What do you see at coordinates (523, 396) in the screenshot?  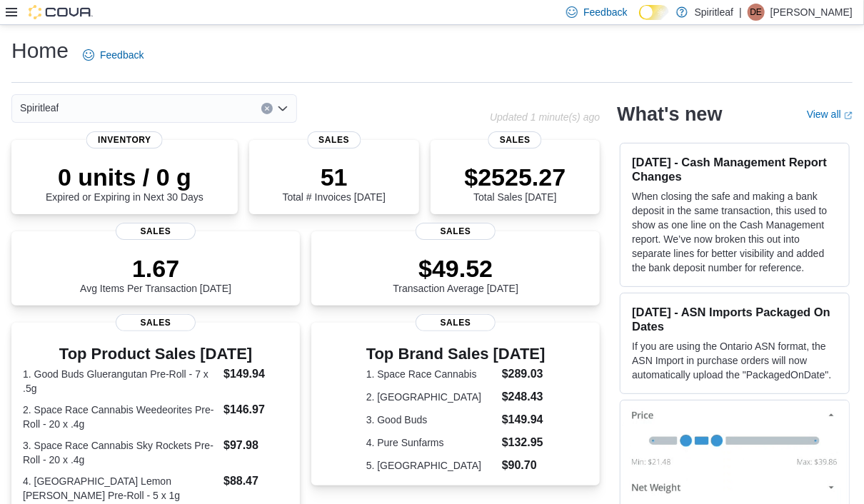 I see `dd: $248.43` at bounding box center [523, 396].